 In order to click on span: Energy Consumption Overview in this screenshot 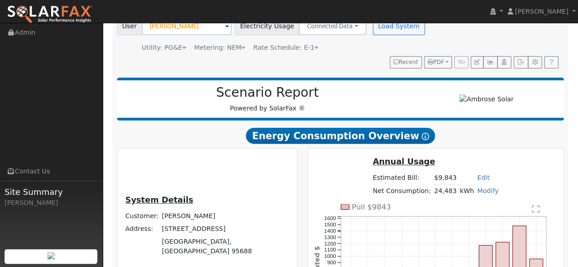, I will do `click(340, 136)`.